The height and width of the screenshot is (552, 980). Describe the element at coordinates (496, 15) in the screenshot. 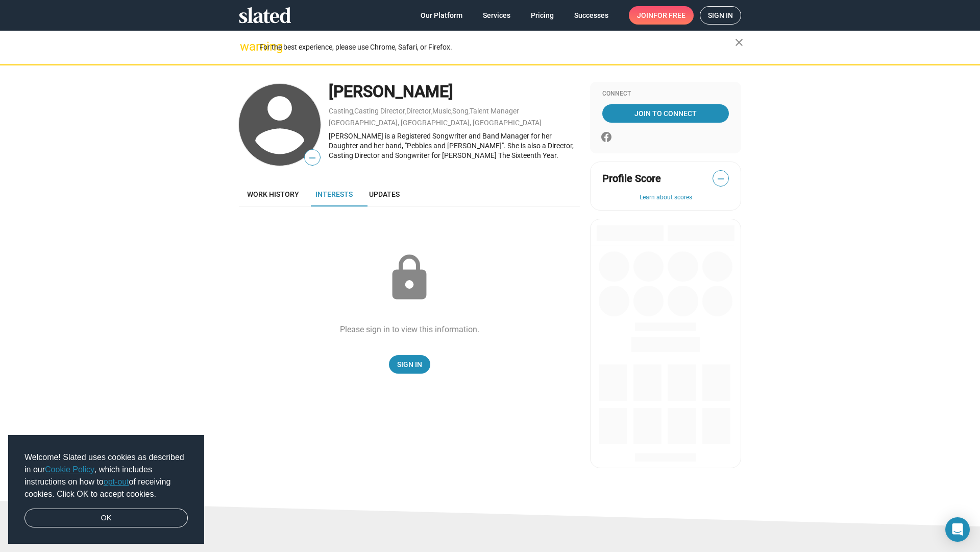

I see `span: Services` at that location.